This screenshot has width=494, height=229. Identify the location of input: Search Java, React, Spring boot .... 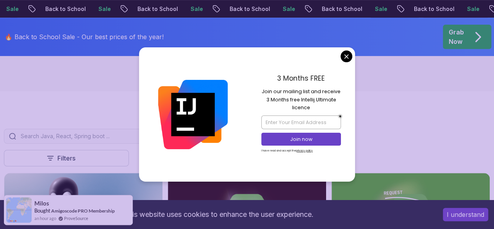
(109, 136).